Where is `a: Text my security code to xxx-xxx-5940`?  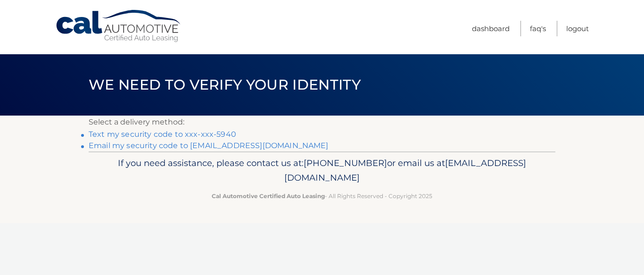 a: Text my security code to xxx-xxx-5940 is located at coordinates (162, 134).